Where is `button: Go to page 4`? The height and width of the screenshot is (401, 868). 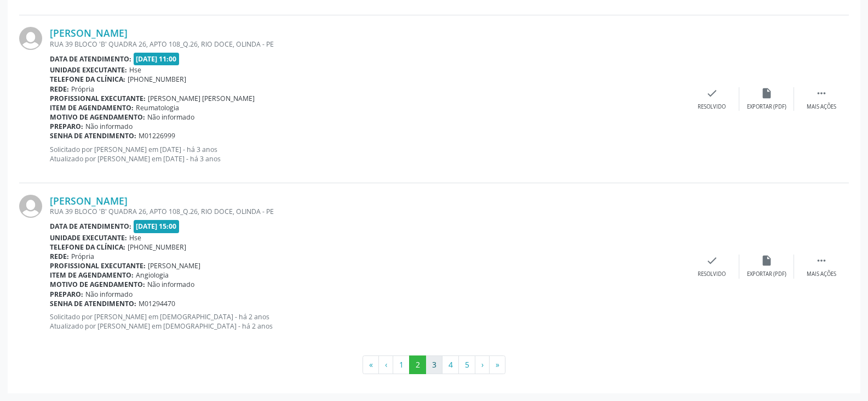 button: Go to page 4 is located at coordinates (450, 365).